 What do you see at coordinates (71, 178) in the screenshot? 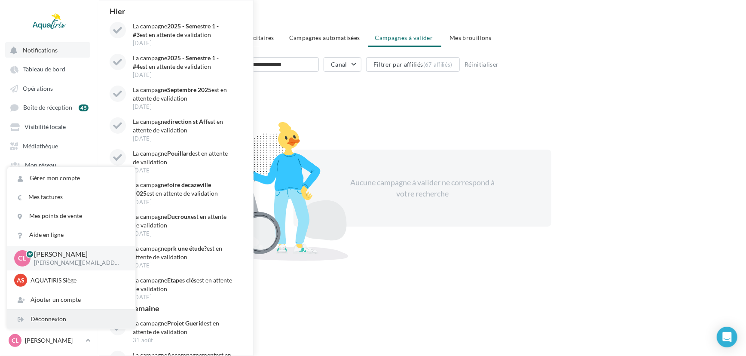
I see `a: Gérer mon compte` at bounding box center [71, 178].